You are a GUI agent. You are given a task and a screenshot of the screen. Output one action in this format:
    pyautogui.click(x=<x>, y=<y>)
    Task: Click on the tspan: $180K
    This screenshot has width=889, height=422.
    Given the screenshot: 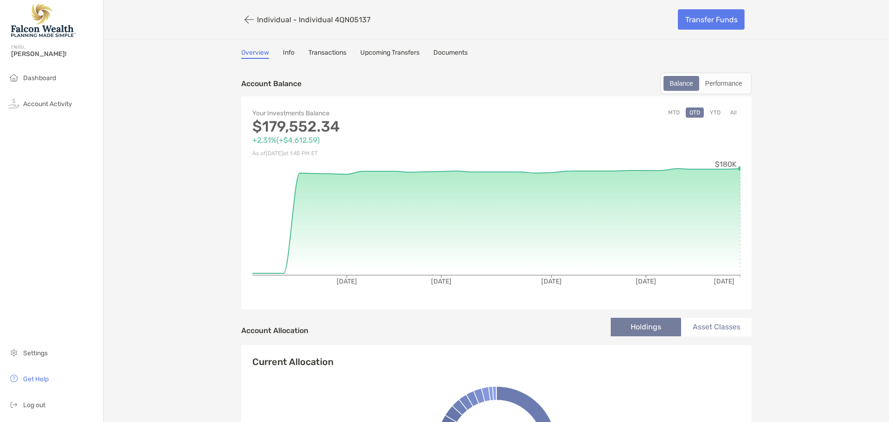 What is the action you would take?
    pyautogui.click(x=725, y=164)
    